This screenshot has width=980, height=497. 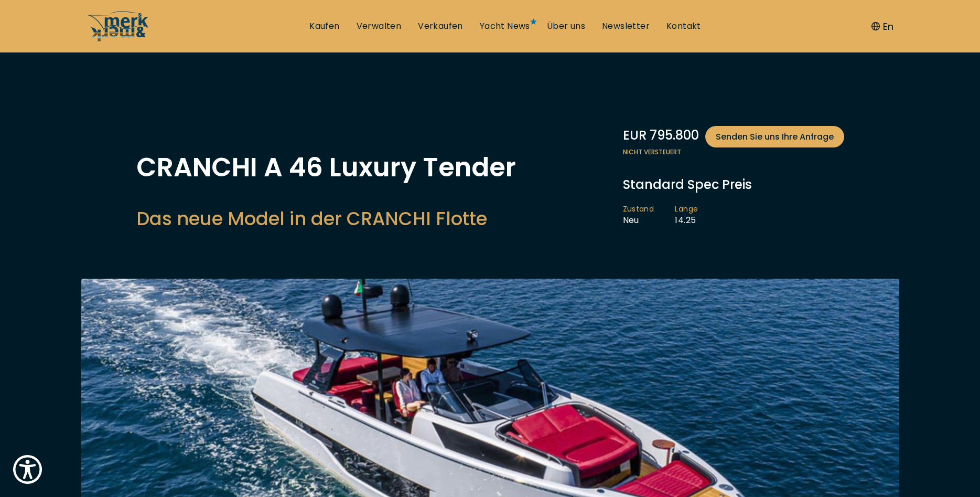 What do you see at coordinates (650, 215) in the screenshot?
I see `li: Neu` at bounding box center [650, 215].